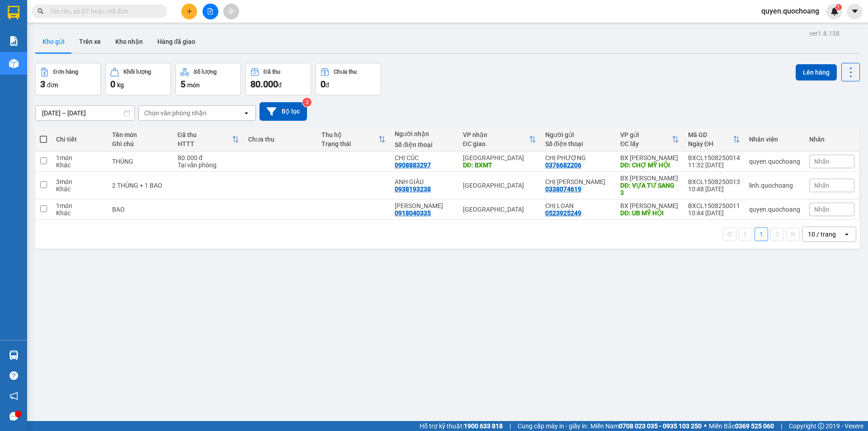  I want to click on div: HTTT, so click(205, 143).